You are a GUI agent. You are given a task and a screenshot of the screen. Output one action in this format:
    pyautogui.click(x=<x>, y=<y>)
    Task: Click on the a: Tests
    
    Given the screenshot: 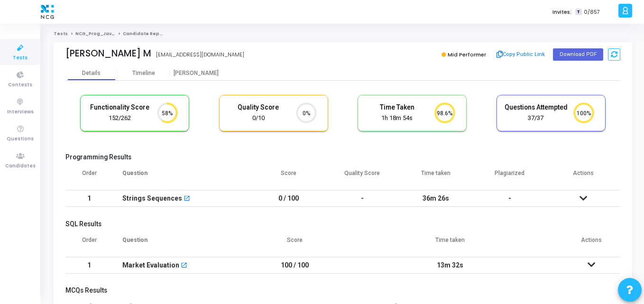 What is the action you would take?
    pyautogui.click(x=61, y=34)
    